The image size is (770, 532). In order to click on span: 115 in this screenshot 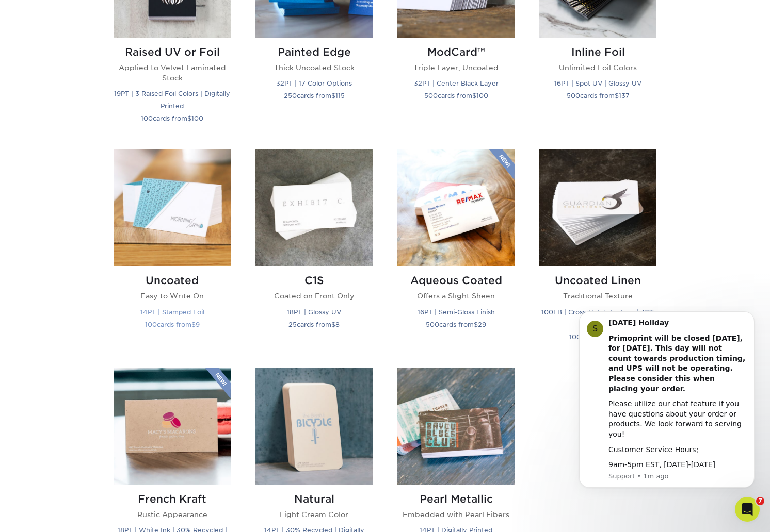, I will do `click(340, 96)`.